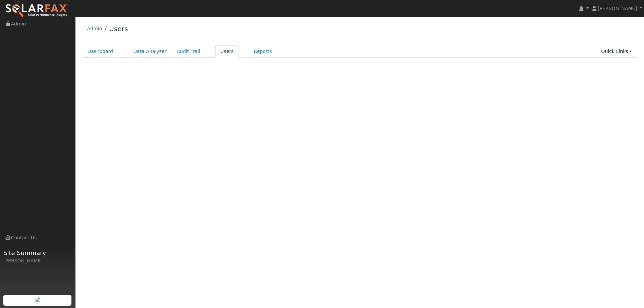  What do you see at coordinates (150, 52) in the screenshot?
I see `a: Data Analyzer` at bounding box center [150, 52].